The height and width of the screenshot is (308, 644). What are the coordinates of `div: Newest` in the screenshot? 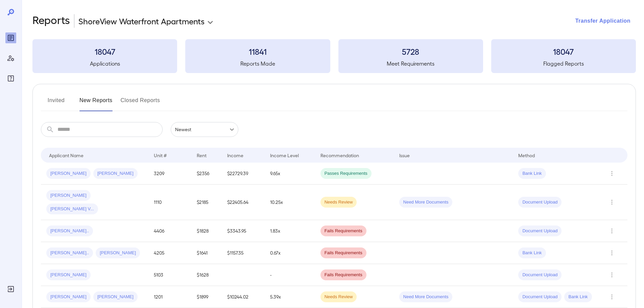 It's located at (204, 129).